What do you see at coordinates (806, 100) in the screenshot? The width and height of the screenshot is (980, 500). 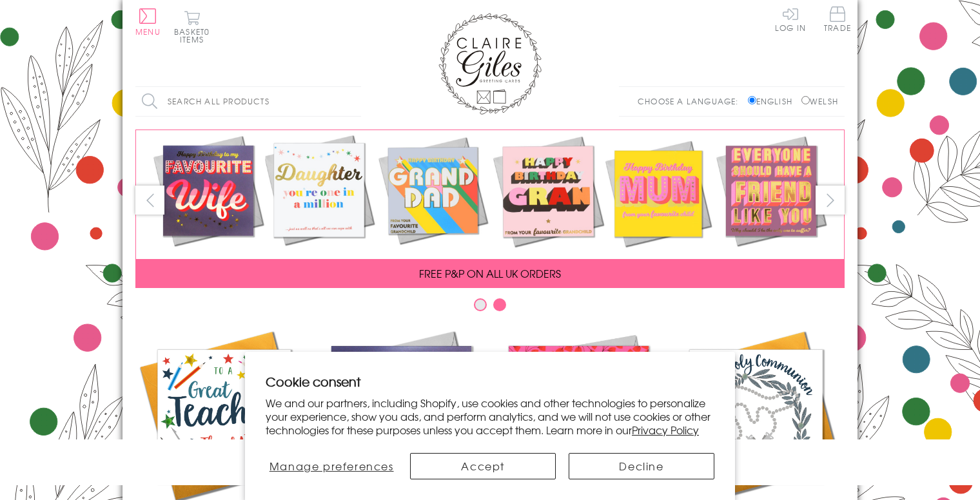 I see `input: Welsh` at bounding box center [806, 100].